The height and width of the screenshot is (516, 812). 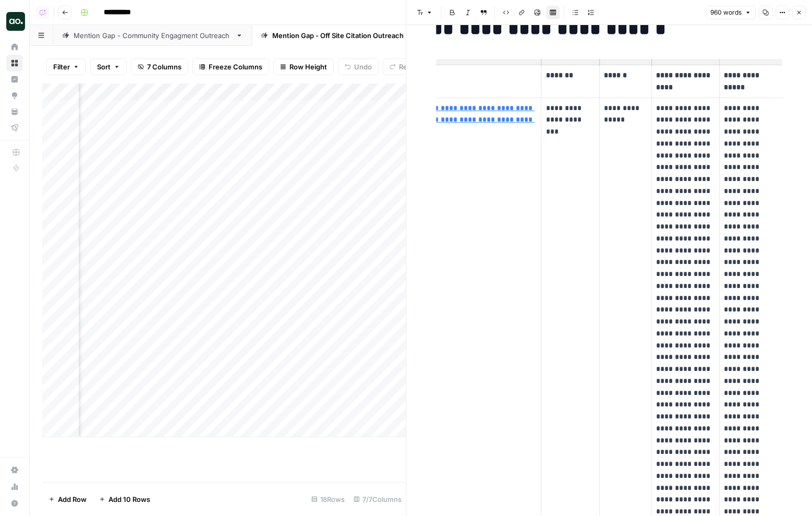 I want to click on span: Sort, so click(x=104, y=67).